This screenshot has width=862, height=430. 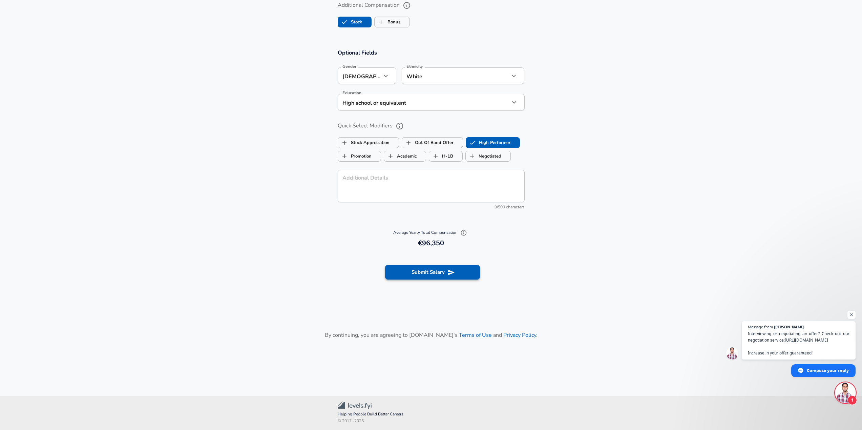 I want to click on span: Compose your reply, so click(x=828, y=370).